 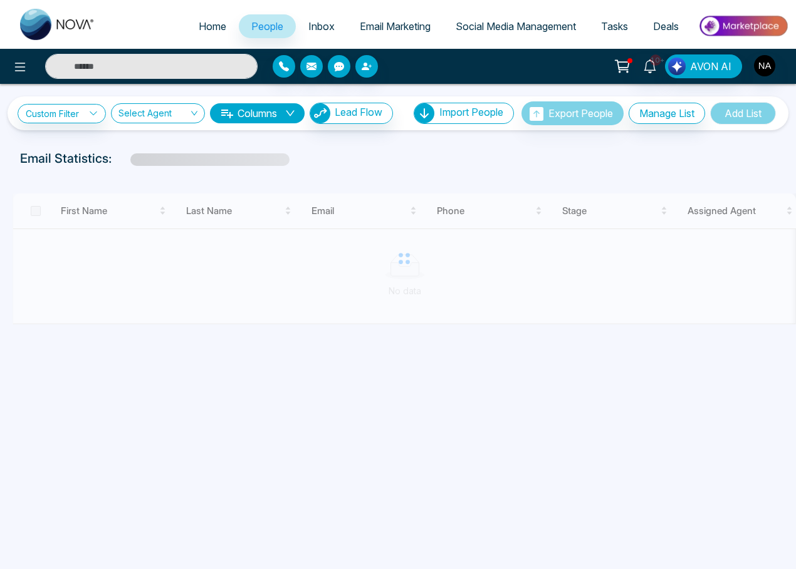 What do you see at coordinates (348, 113) in the screenshot?
I see `a: Lead FlowLead Flow` at bounding box center [348, 113].